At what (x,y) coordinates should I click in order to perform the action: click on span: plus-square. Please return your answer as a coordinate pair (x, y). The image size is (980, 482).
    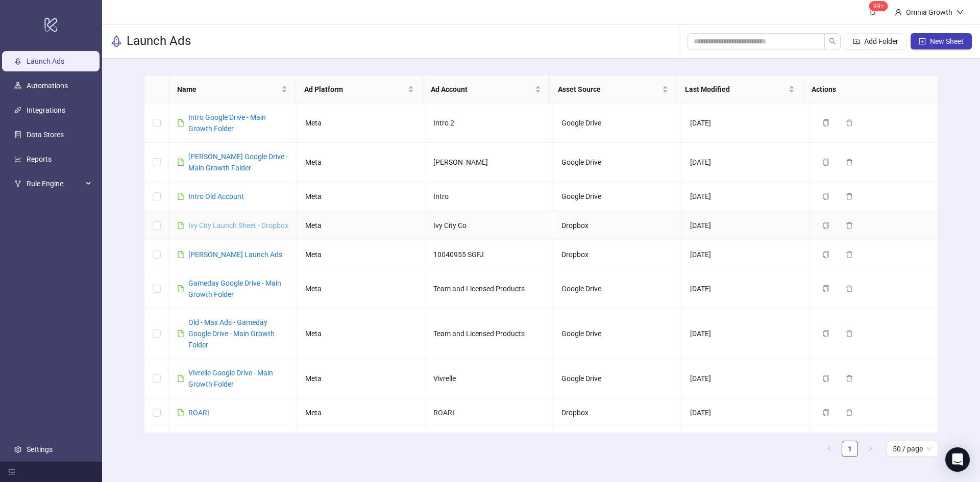
    Looking at the image, I should click on (922, 41).